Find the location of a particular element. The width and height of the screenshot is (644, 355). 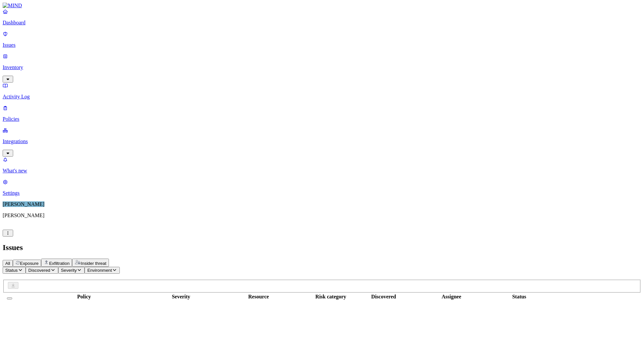

span: All is located at coordinates (8, 264).